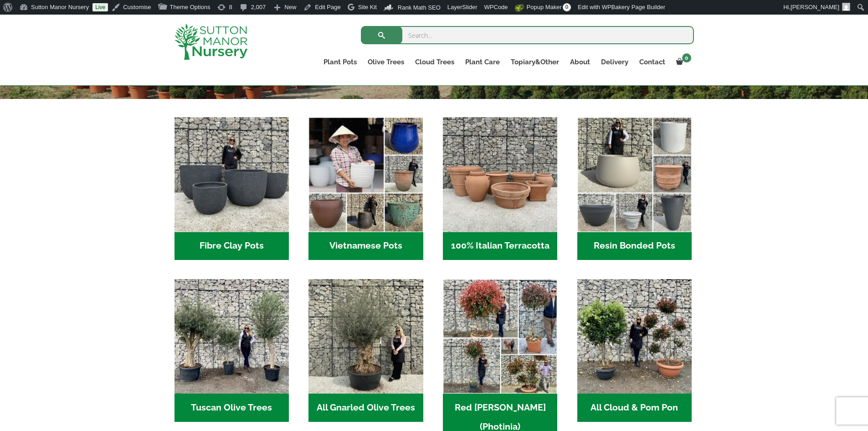 The width and height of the screenshot is (868, 431). Describe the element at coordinates (340, 62) in the screenshot. I see `a: Plant Pots` at that location.